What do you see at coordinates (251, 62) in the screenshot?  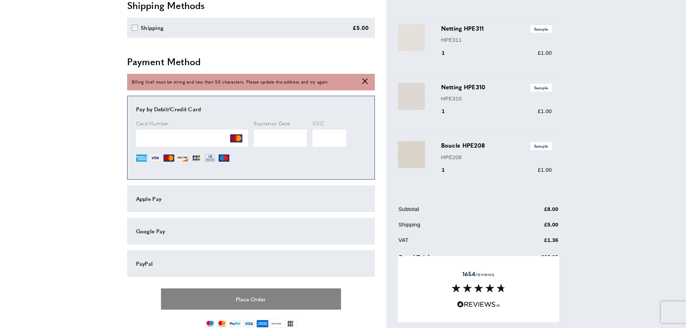 I see `h2: Payment Method` at bounding box center [251, 62].